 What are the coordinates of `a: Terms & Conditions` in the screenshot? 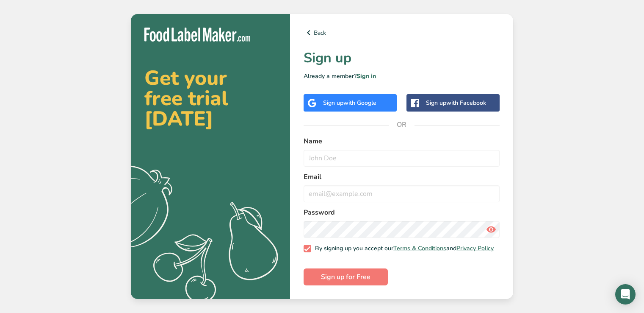 It's located at (420, 248).